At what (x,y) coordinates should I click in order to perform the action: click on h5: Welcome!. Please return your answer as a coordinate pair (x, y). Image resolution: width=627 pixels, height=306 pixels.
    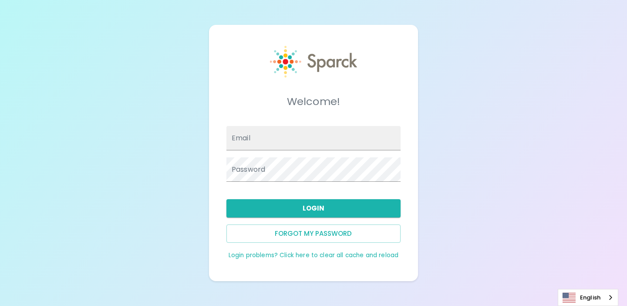
    Looking at the image, I should click on (314, 101).